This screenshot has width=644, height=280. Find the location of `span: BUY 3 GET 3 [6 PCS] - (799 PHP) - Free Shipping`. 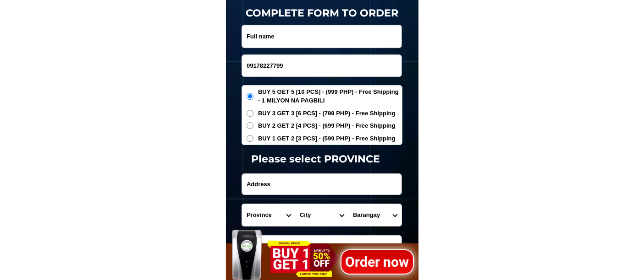

span: BUY 3 GET 3 [6 PCS] - (799 PHP) - Free Shipping is located at coordinates (326, 114).